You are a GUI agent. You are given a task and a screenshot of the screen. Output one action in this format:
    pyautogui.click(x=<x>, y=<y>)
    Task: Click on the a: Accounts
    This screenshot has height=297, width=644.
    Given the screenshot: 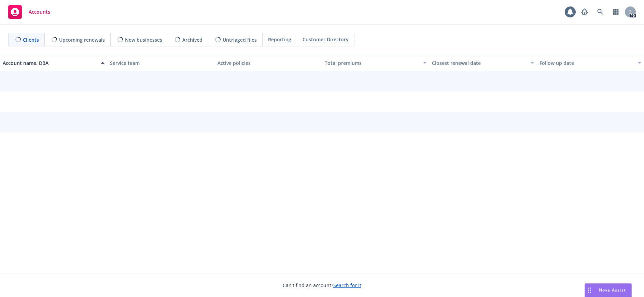 What is the action you would take?
    pyautogui.click(x=29, y=12)
    